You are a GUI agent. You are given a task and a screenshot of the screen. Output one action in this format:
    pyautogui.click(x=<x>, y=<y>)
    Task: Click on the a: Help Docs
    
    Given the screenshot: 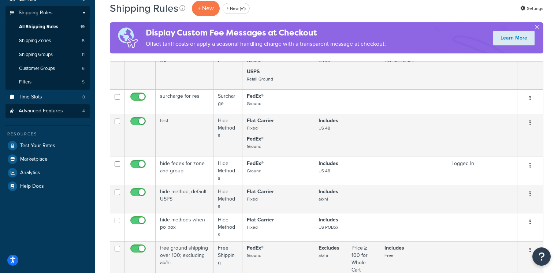 What is the action you would take?
    pyautogui.click(x=48, y=186)
    